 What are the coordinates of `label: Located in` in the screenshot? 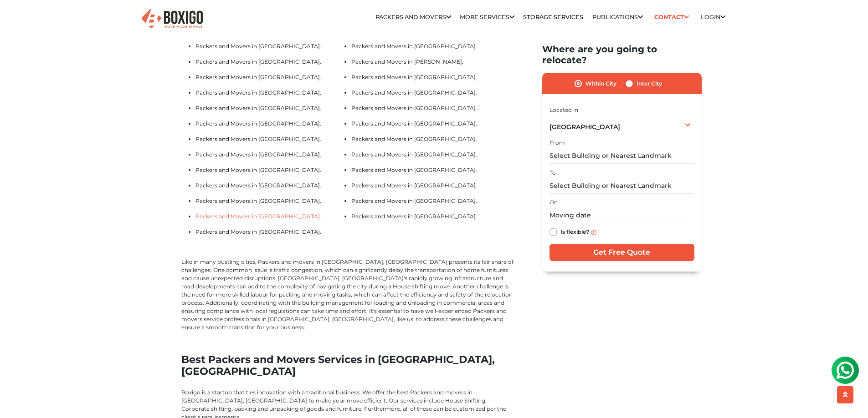 It's located at (564, 110).